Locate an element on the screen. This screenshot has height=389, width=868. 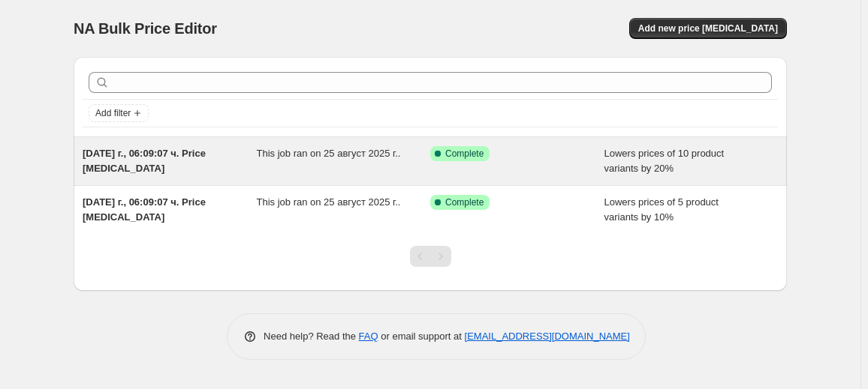
span: or email support at is located at coordinates (421, 336).